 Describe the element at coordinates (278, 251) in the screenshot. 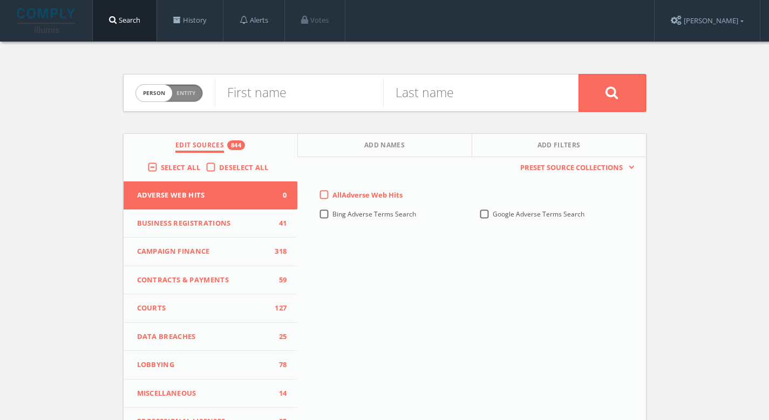

I see `span: 318` at that location.